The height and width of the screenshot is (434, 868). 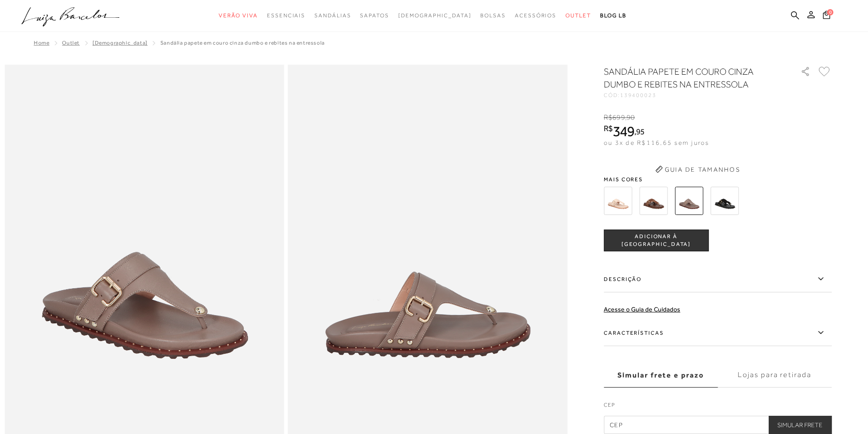 I want to click on label: Descrição, so click(x=718, y=279).